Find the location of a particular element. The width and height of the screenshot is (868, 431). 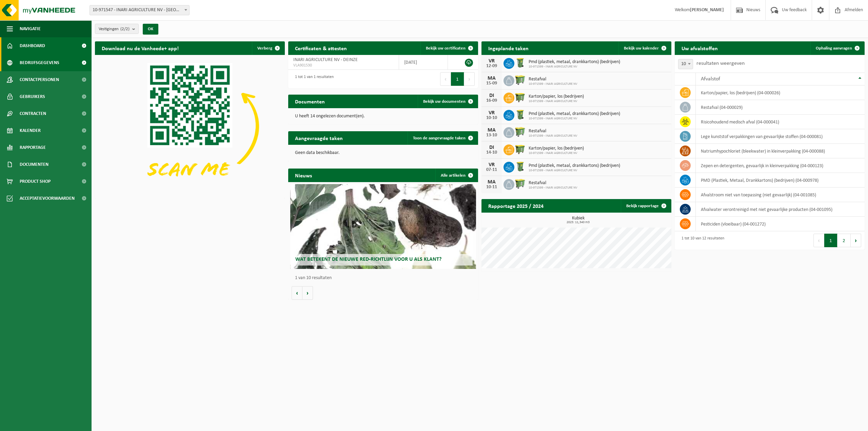

button: Volgende is located at coordinates (308, 293).